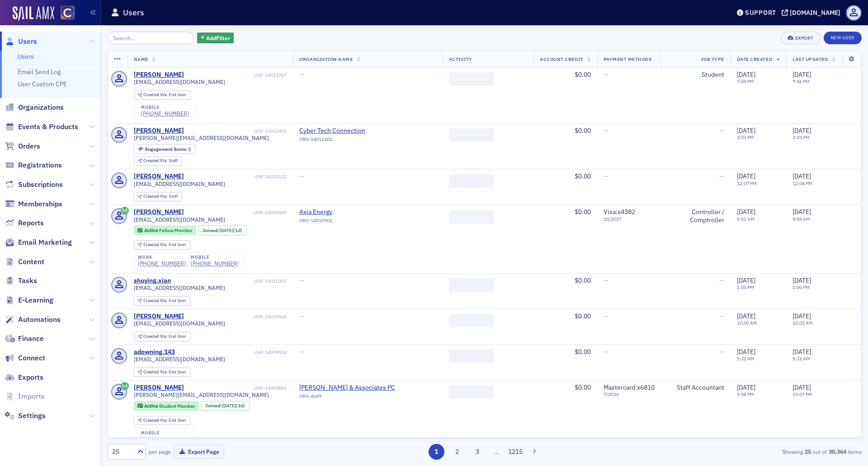 The width and height of the screenshot is (868, 466). What do you see at coordinates (745, 81) in the screenshot?
I see `time: 7:49 PM` at bounding box center [745, 81].